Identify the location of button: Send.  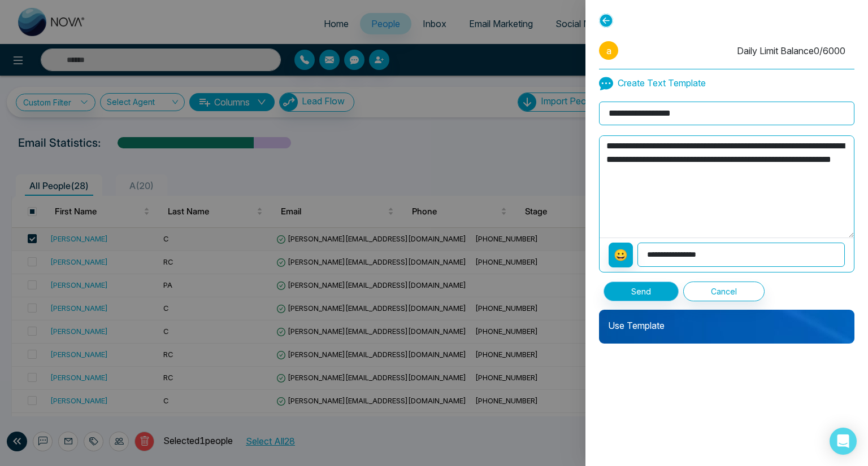
(640, 291).